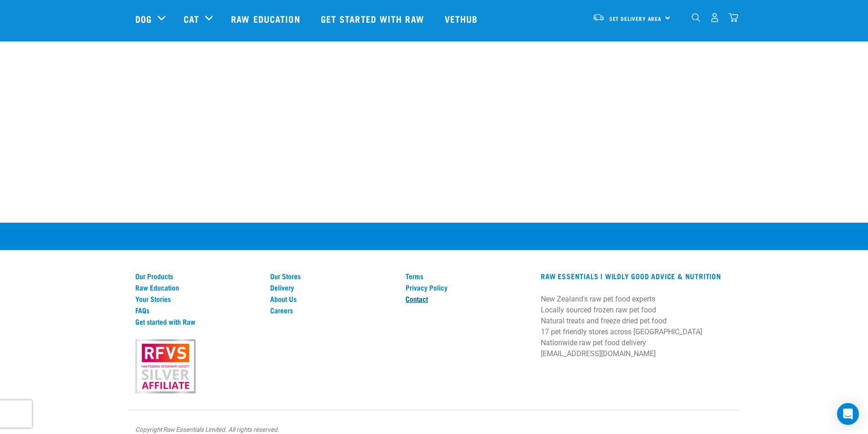  Describe the element at coordinates (197, 276) in the screenshot. I see `a: Our Products` at that location.